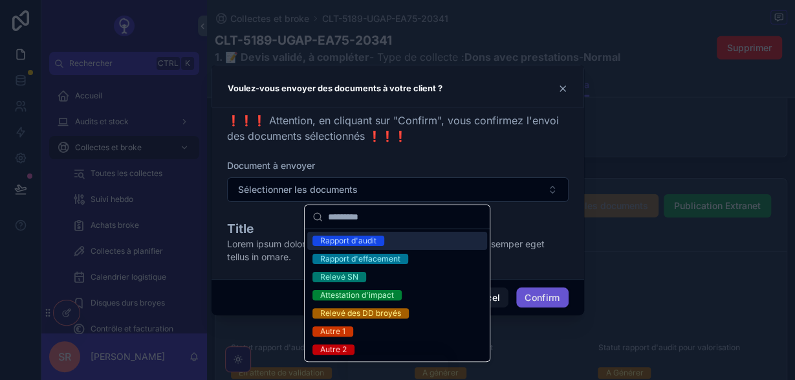 This screenshot has width=795, height=380. Describe the element at coordinates (298, 190) in the screenshot. I see `span: Sélectionner les documents` at that location.